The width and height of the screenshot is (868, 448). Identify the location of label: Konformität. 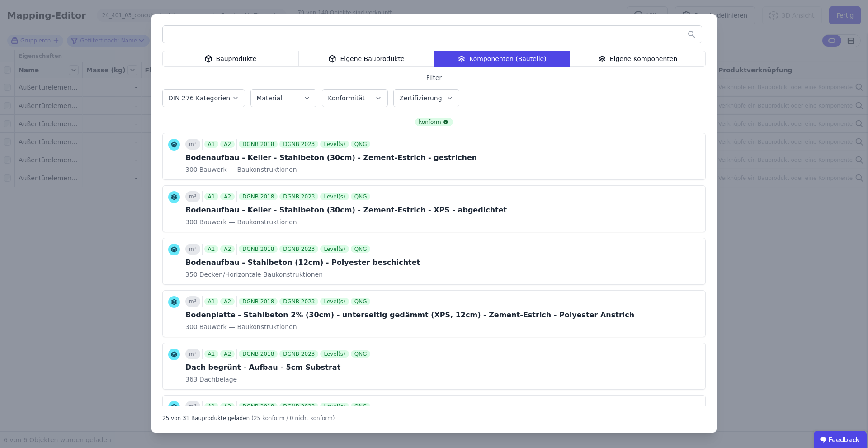
(347, 98).